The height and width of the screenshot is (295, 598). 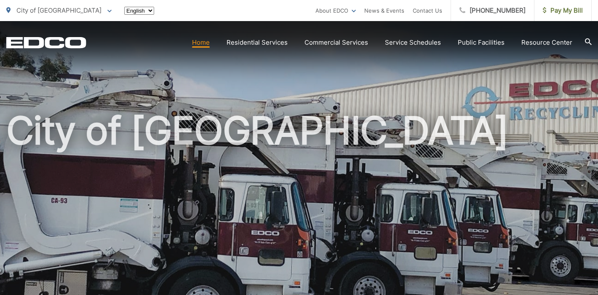 What do you see at coordinates (547, 43) in the screenshot?
I see `a: Resource Center` at bounding box center [547, 43].